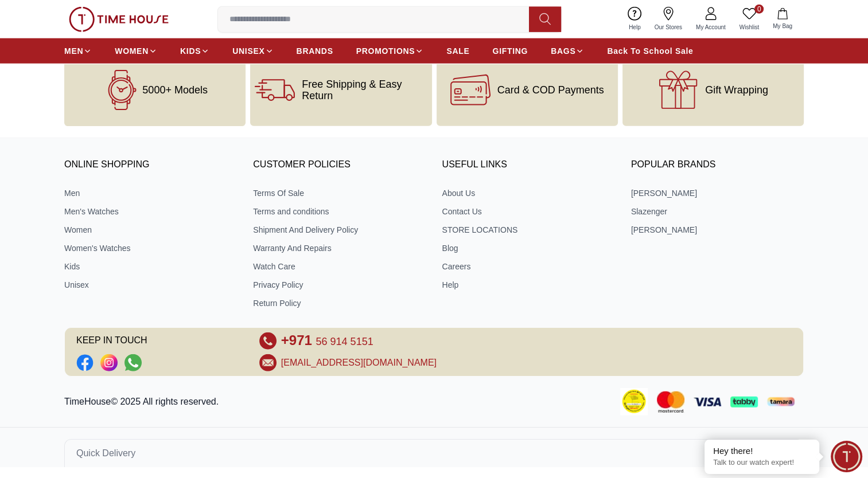  What do you see at coordinates (339, 165) in the screenshot?
I see `h3: CUSTOMER POLICIES` at bounding box center [339, 165].